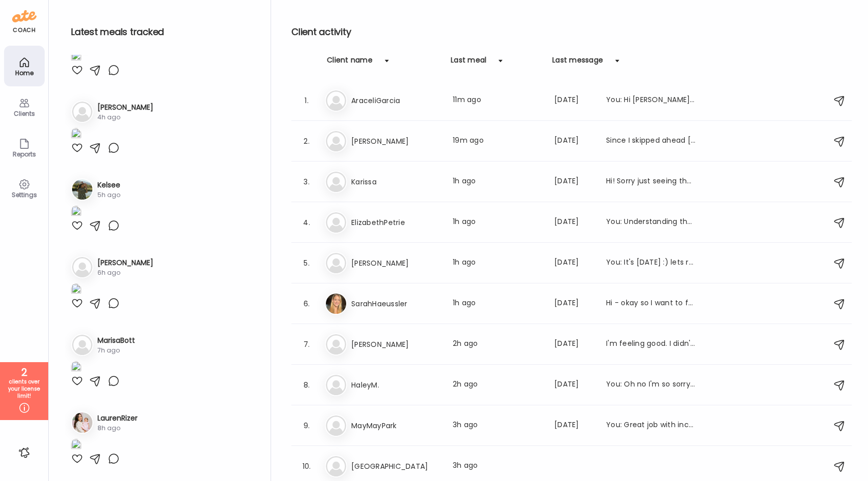 The image size is (868, 481). Describe the element at coordinates (307, 263) in the screenshot. I see `div: 5.` at that location.